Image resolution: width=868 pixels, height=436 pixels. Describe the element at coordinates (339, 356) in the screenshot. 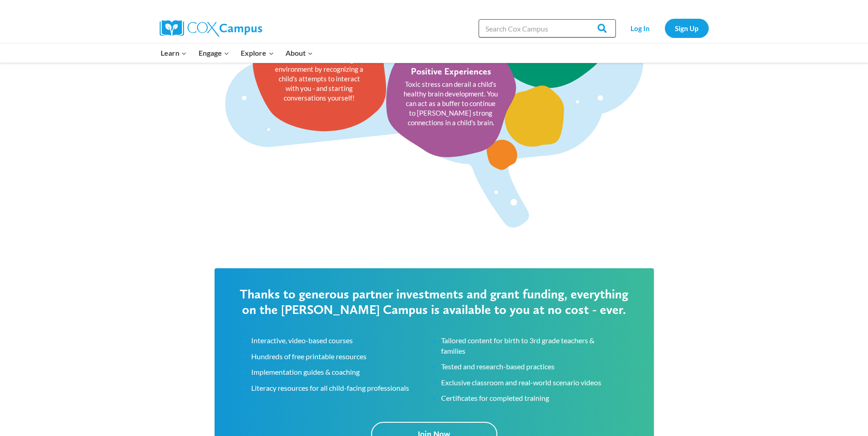

I see `li: Hundreds of free printable resources` at that location.